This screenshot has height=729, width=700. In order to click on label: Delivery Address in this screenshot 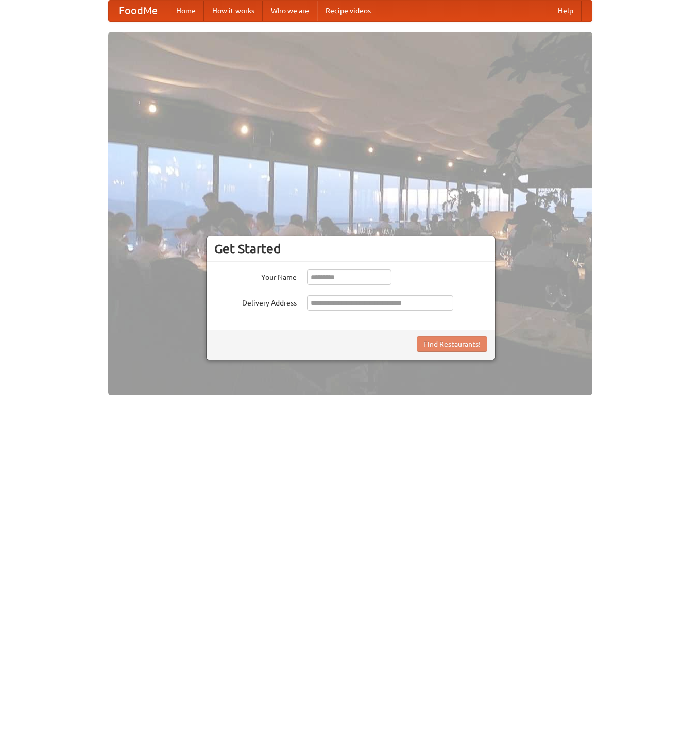, I will do `click(255, 301)`.